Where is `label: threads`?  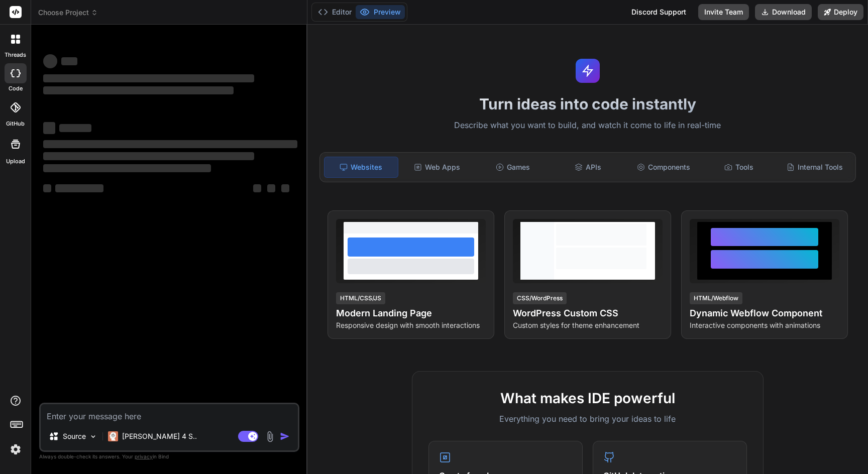
label: threads is located at coordinates (15, 55).